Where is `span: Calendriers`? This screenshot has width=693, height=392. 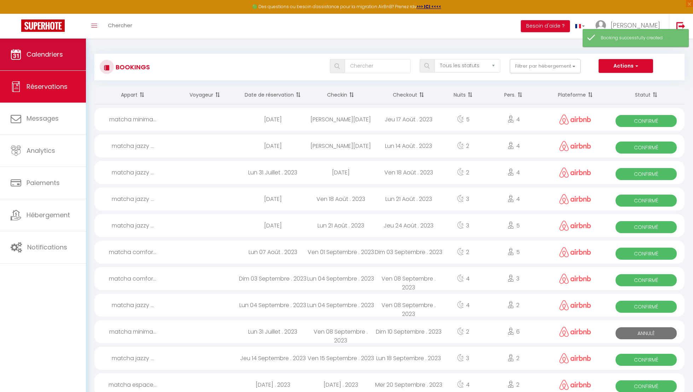
span: Calendriers is located at coordinates (45, 54).